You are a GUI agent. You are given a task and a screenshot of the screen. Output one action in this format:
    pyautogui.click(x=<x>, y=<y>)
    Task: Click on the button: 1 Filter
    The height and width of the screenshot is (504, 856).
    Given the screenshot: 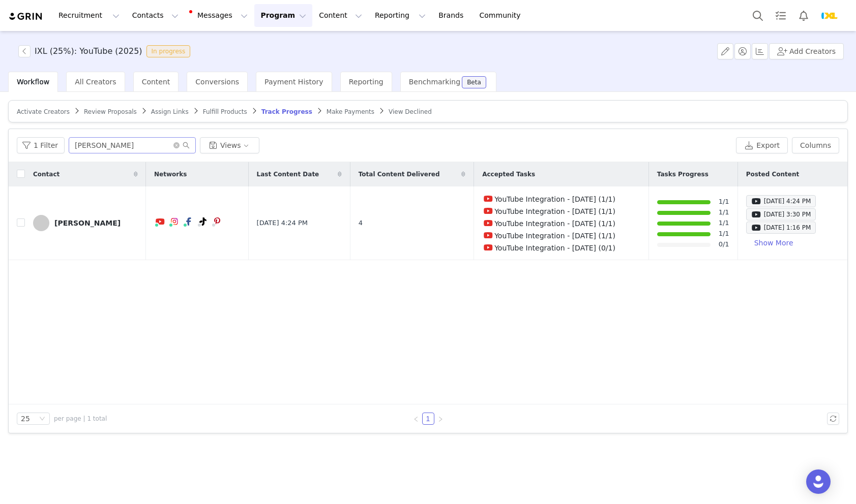 What is the action you would take?
    pyautogui.click(x=41, y=145)
    